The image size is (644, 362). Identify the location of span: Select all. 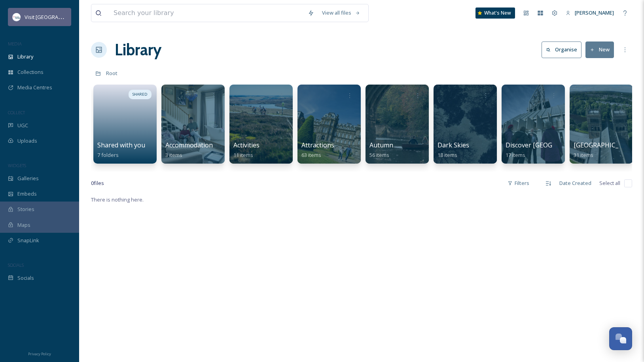
(610, 183).